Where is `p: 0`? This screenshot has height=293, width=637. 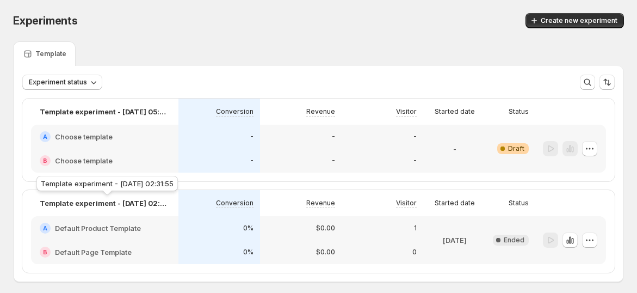 p: 0 is located at coordinates (414, 252).